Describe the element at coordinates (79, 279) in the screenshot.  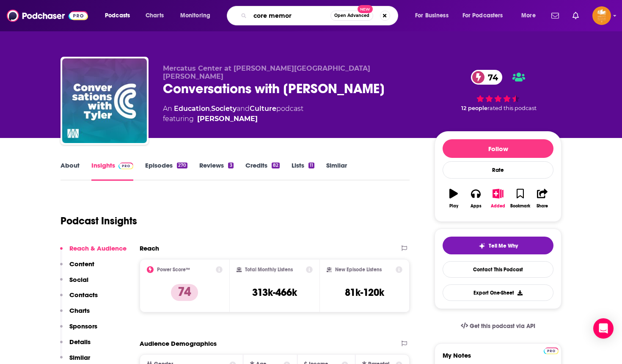
I see `p: Social` at that location.